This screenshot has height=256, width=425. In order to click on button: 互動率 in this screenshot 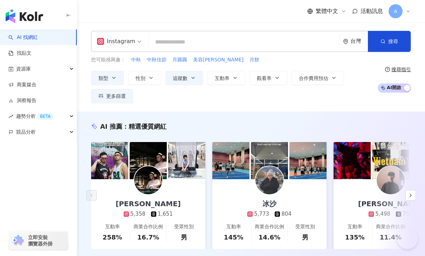, I will do `click(226, 78)`.